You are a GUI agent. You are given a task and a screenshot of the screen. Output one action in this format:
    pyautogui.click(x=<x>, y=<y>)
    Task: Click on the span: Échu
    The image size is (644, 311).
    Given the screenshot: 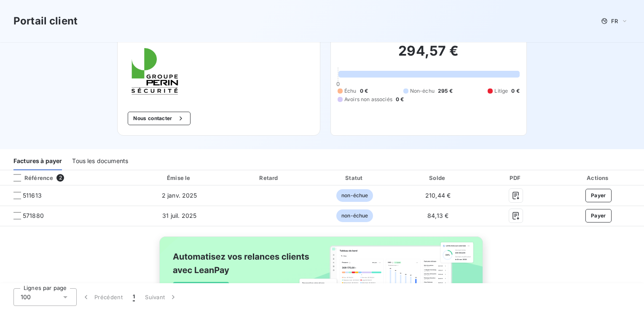 What is the action you would take?
    pyautogui.click(x=350, y=91)
    